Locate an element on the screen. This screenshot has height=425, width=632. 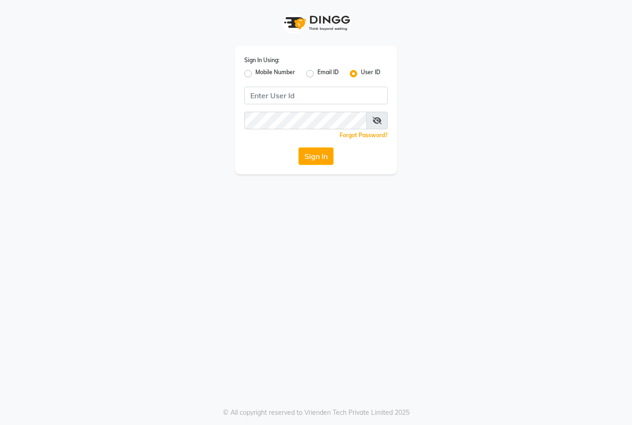
a: Forgot Password? is located at coordinates (364, 135).